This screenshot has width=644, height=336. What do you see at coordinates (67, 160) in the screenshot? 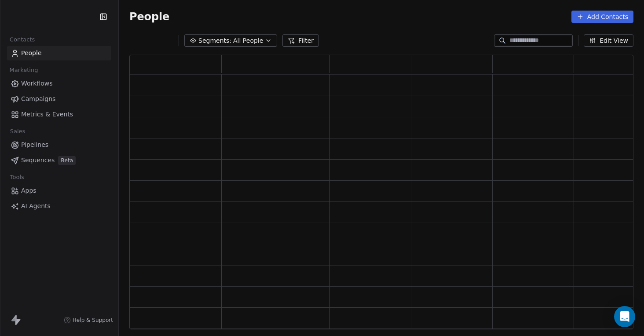
I see `span: Beta` at bounding box center [67, 160].